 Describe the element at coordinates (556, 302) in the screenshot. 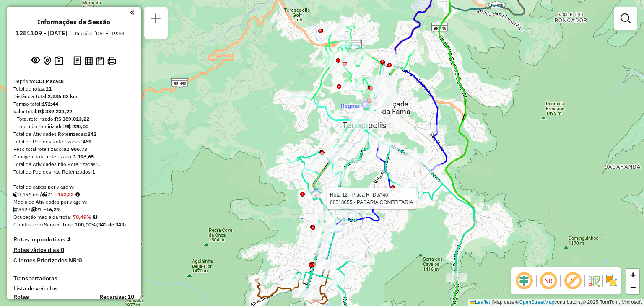

I see `div: Map data © contributors,© 2025 TomTom, Microsoft` at that location.